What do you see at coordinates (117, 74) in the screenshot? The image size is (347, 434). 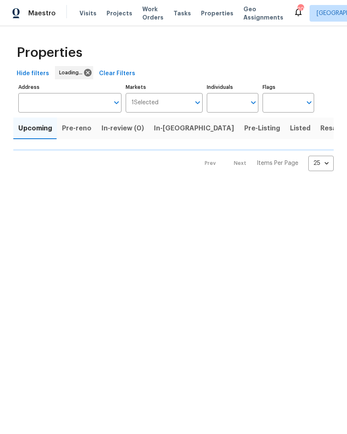 I see `span: Clear Filters` at bounding box center [117, 74].